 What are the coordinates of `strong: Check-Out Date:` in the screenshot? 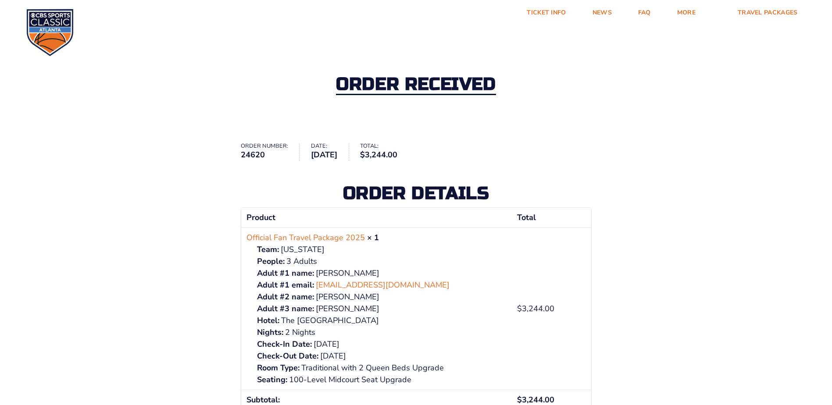 It's located at (288, 356).